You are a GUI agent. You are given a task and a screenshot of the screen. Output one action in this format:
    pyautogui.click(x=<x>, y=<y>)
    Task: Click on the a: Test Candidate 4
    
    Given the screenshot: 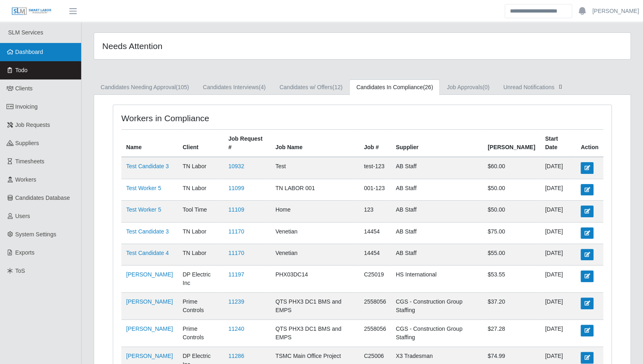 What is the action you would take?
    pyautogui.click(x=148, y=253)
    